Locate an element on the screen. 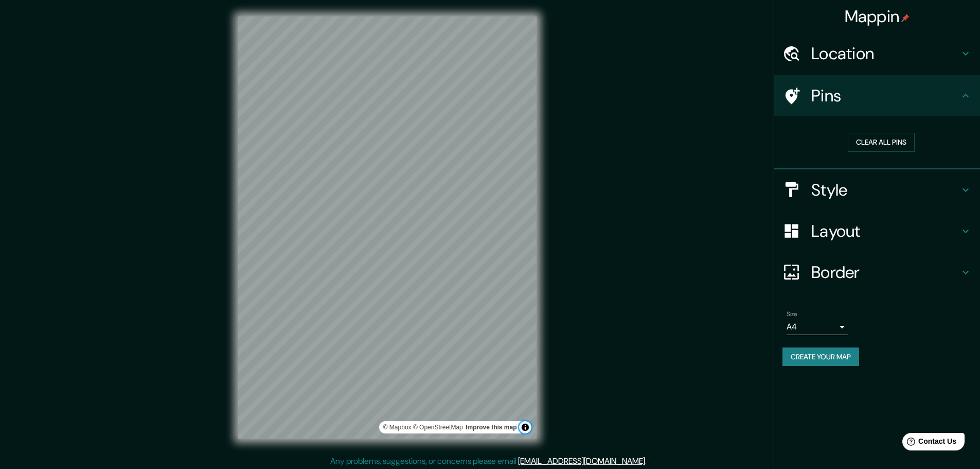 The height and width of the screenshot is (469, 980). div: Layout is located at coordinates (877, 231).